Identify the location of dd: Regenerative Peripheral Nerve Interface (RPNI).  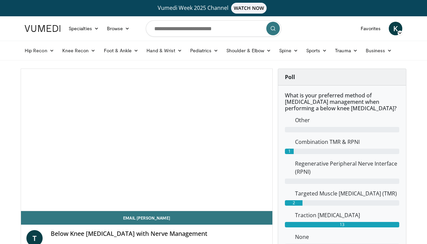
(347, 167).